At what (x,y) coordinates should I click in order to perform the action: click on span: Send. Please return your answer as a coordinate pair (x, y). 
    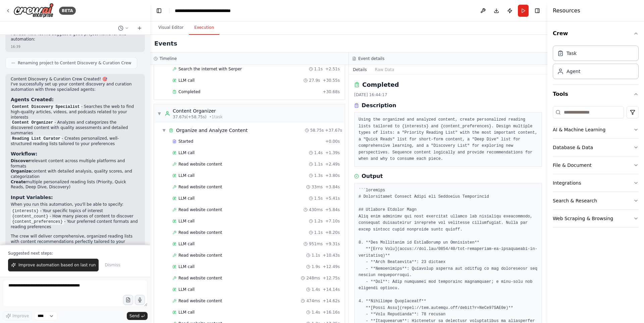
    Looking at the image, I should click on (134, 316).